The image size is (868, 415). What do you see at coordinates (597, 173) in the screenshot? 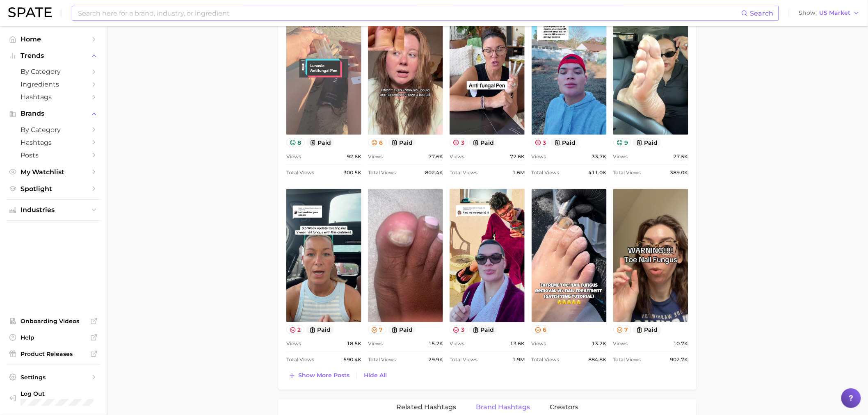
I see `span: 411.0k` at bounding box center [597, 173].